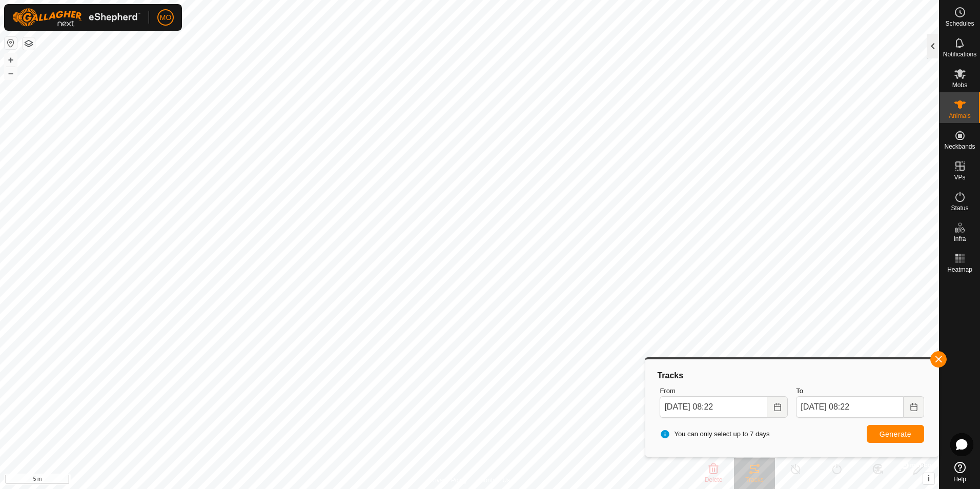 Image resolution: width=980 pixels, height=489 pixels. Describe the element at coordinates (448, 480) in the screenshot. I see `a: Privacy Policy` at that location.